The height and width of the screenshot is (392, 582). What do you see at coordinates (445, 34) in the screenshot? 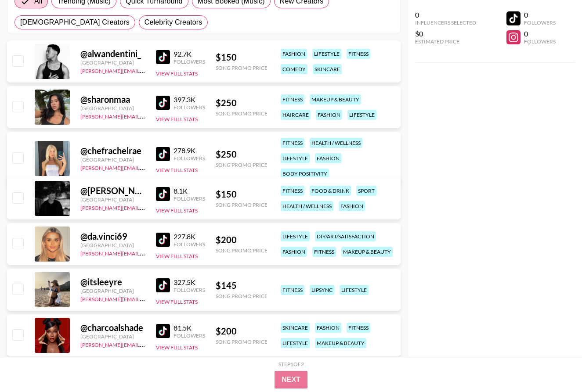
I see `div: $0` at bounding box center [445, 34].